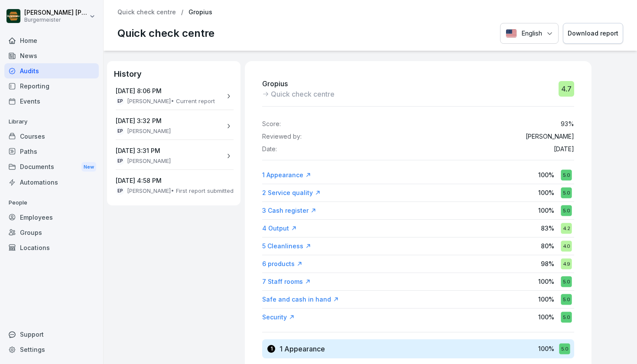  What do you see at coordinates (52, 232) in the screenshot?
I see `div: Groups` at bounding box center [52, 232].